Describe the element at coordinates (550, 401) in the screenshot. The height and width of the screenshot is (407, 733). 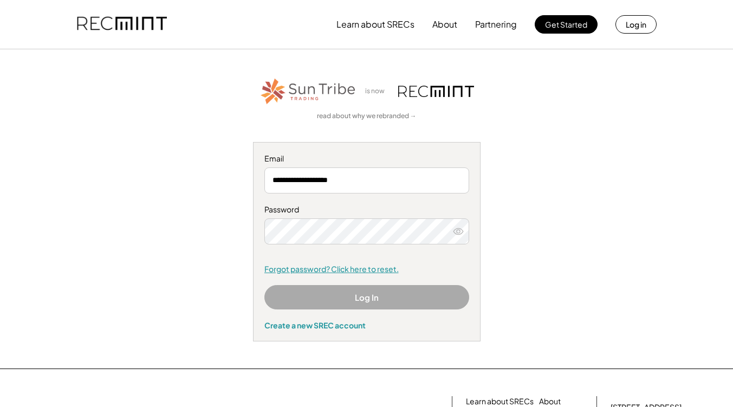
I see `a: About` at that location.